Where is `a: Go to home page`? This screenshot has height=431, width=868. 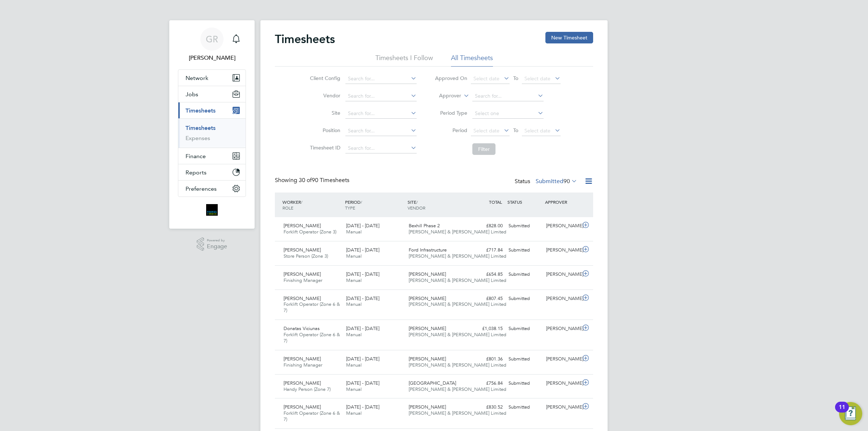
a: Go to home page is located at coordinates (212, 210).